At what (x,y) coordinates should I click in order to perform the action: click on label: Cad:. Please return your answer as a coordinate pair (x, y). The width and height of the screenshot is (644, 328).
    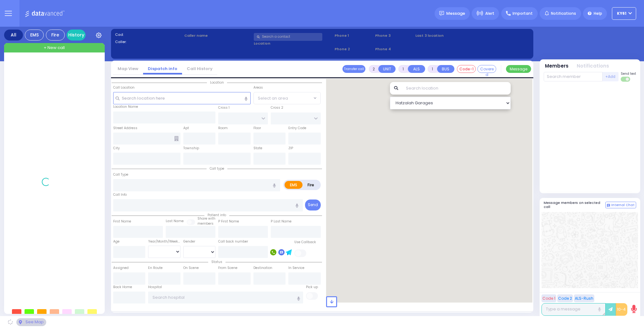
    Looking at the image, I should click on (149, 34).